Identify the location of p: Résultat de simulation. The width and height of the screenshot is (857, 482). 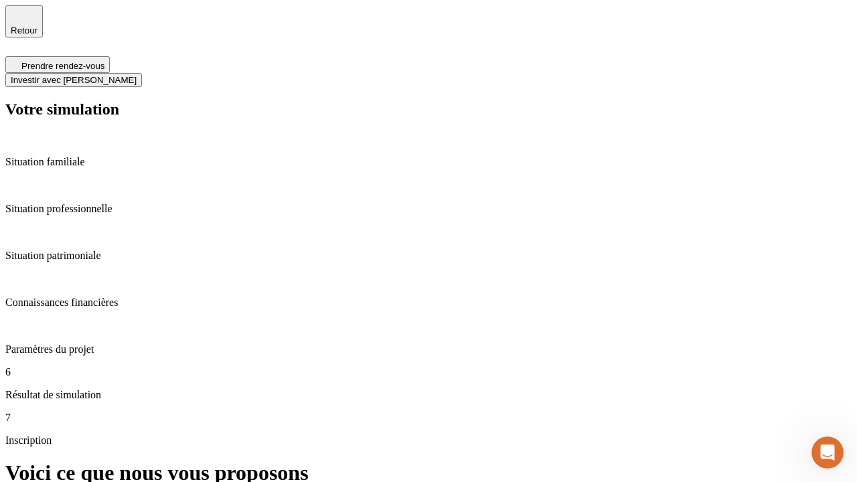
(428, 395).